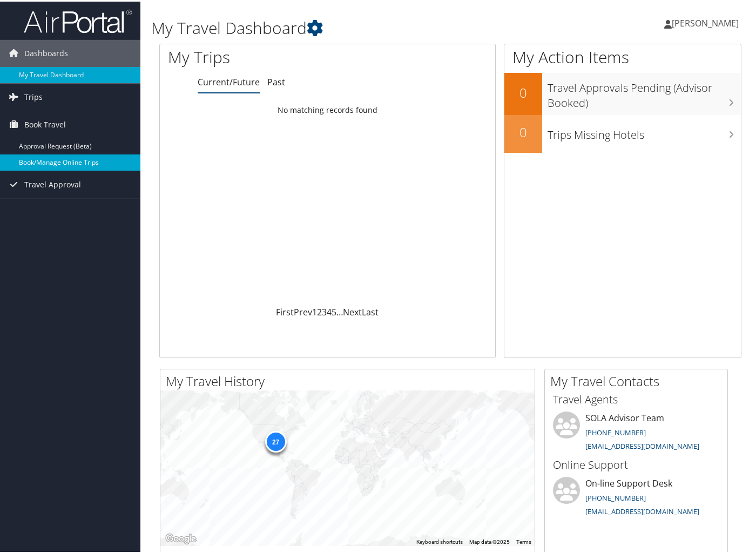 This screenshot has height=553, width=756. Describe the element at coordinates (228, 80) in the screenshot. I see `a: Current/Future` at that location.